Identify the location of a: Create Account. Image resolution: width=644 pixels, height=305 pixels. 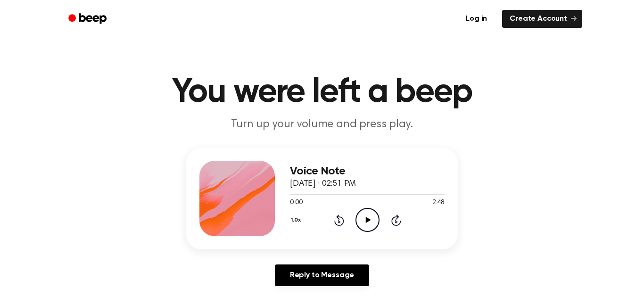
(542, 19).